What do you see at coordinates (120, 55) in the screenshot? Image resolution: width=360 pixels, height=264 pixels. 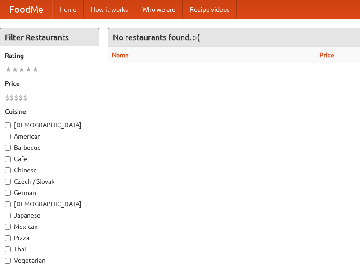 I see `a: Name` at bounding box center [120, 55].